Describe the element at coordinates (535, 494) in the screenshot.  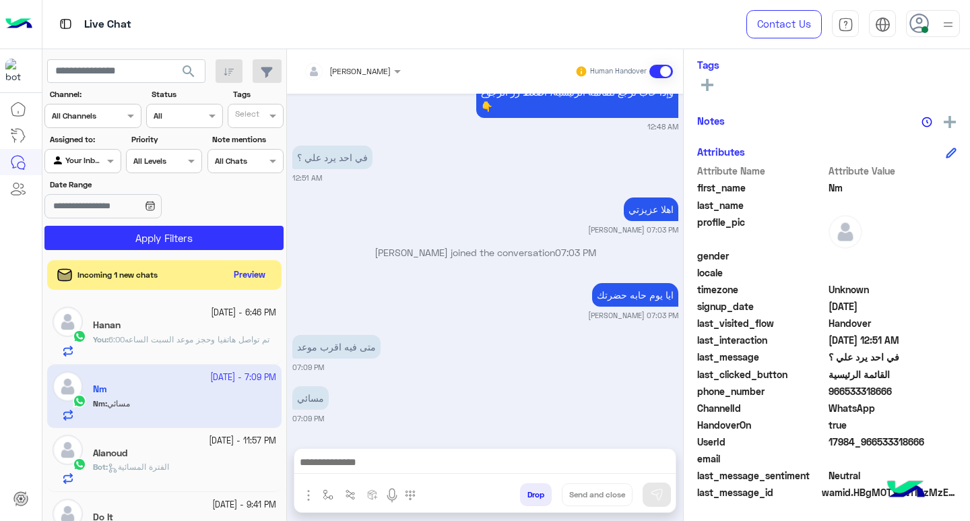
I see `button: Drop` at that location.